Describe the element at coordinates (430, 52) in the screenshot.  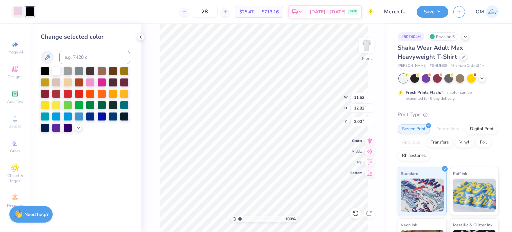
I see `span: Shaka Wear Adult Max Heavyweight T-Shirt` at that location.